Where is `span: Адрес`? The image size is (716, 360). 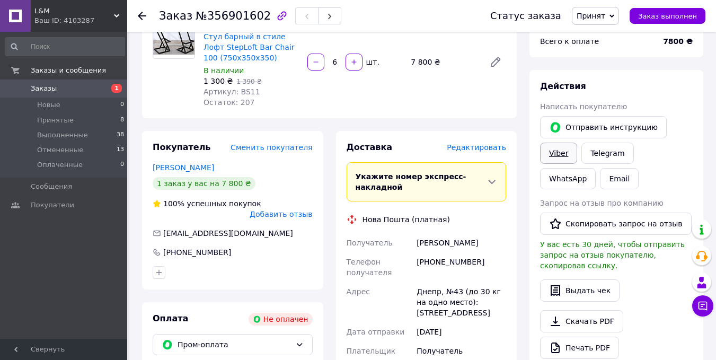
span: Адрес is located at coordinates (358, 292).